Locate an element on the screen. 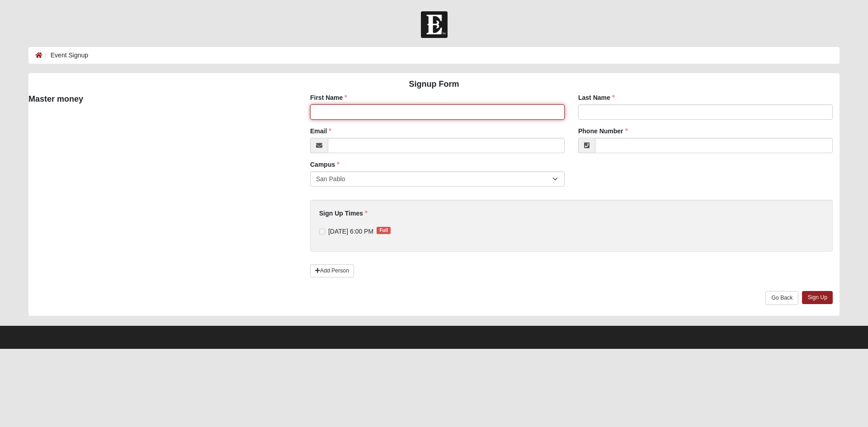 The height and width of the screenshot is (427, 868). span: Full is located at coordinates (383, 231).